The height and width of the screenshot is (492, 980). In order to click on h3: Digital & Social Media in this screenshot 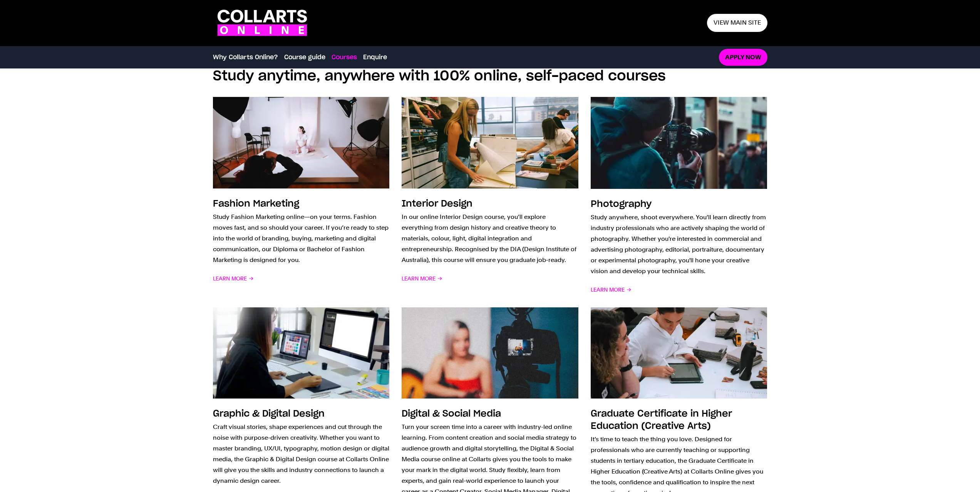, I will do `click(452, 414)`.